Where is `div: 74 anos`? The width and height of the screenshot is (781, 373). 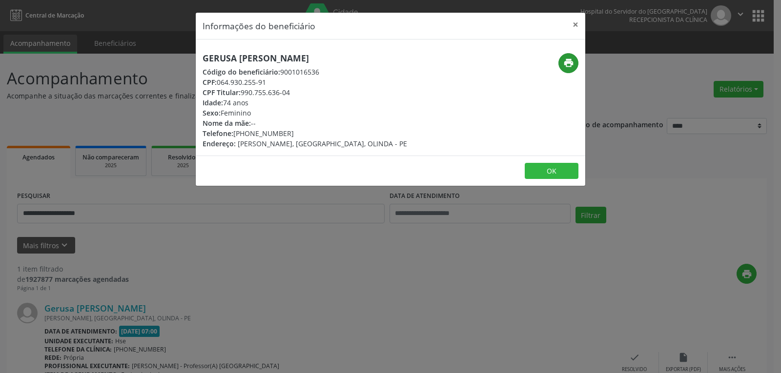
div: 74 anos is located at coordinates (304, 102).